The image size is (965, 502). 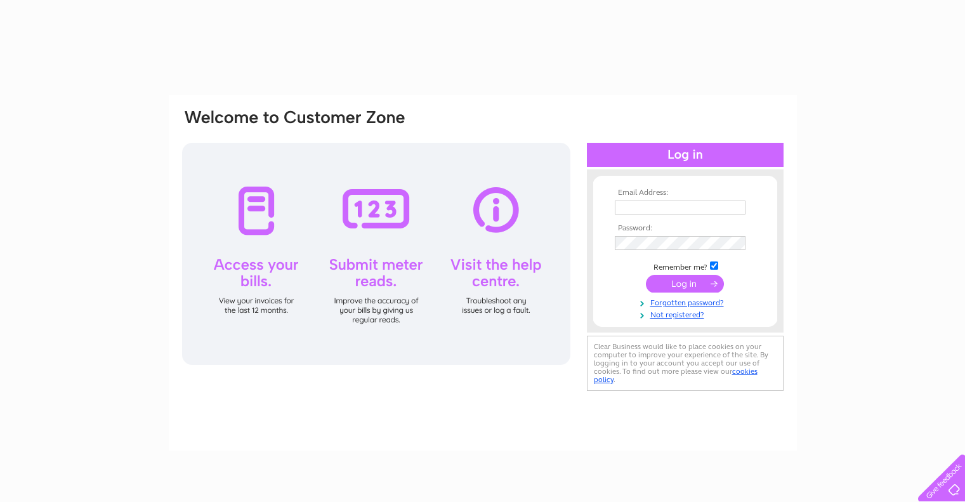 I want to click on td: Remember me?, so click(x=685, y=266).